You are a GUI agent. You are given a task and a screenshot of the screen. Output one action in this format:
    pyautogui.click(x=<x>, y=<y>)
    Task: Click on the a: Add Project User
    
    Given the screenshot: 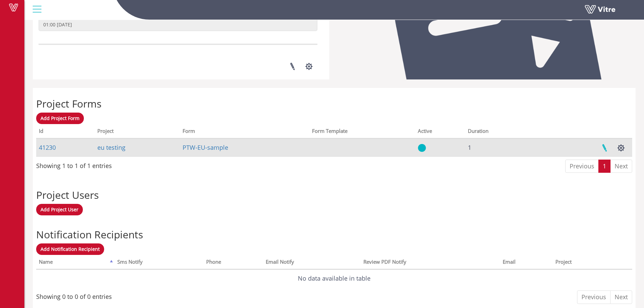 What is the action you would take?
    pyautogui.click(x=60, y=210)
    